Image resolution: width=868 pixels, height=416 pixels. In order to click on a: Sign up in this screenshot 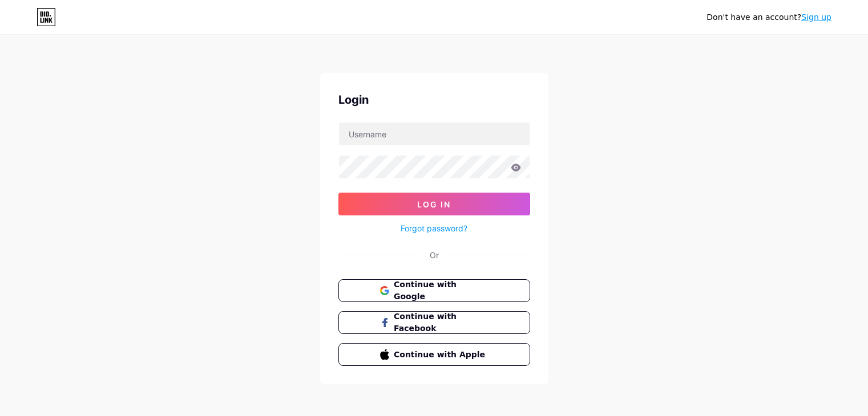, I will do `click(816, 17)`.